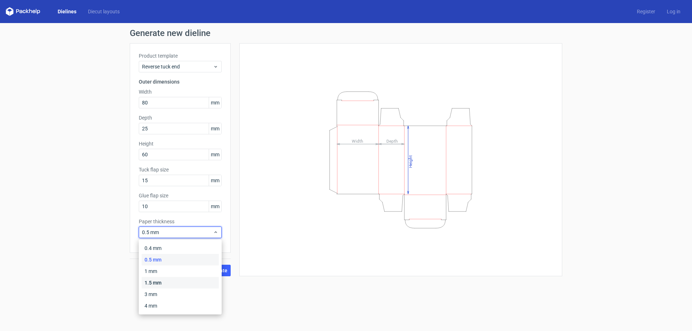 The width and height of the screenshot is (692, 331). Describe the element at coordinates (177, 67) in the screenshot. I see `span: Reverse tuck end` at that location.